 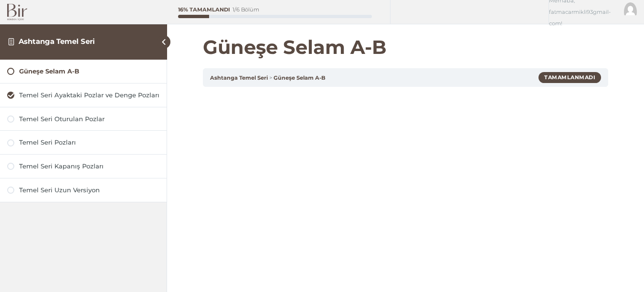 I want to click on div: Temel Seri Kapanış Pozları, so click(x=89, y=166).